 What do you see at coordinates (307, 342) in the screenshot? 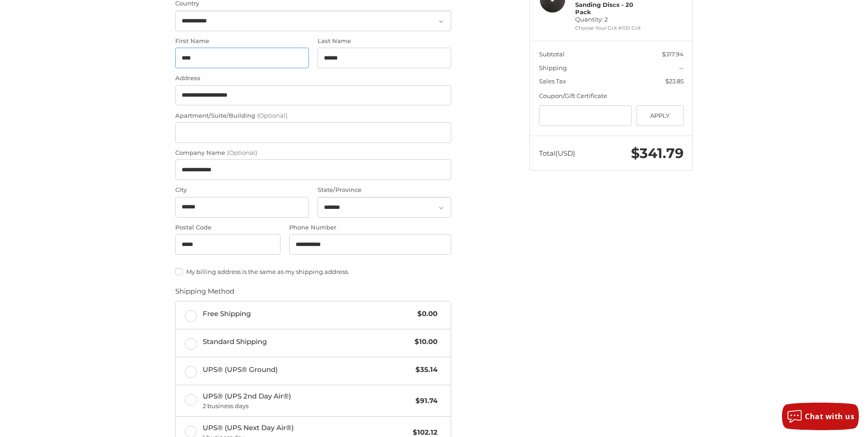
I see `span: Standard Shipping` at bounding box center [307, 342].